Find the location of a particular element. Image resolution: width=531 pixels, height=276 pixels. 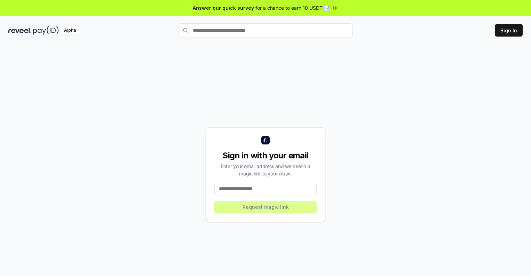

img: reveel_dark is located at coordinates (20, 30).